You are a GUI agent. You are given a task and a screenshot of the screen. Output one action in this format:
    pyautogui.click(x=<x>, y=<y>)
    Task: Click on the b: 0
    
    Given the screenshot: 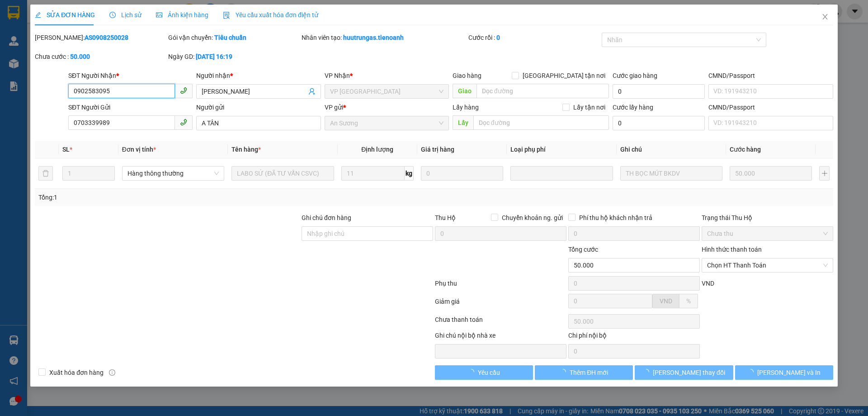 What is the action you would take?
    pyautogui.click(x=499, y=38)
    